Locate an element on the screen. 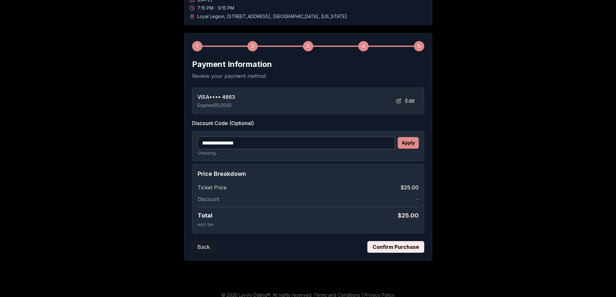  span: $25.00 is located at coordinates (410, 187).